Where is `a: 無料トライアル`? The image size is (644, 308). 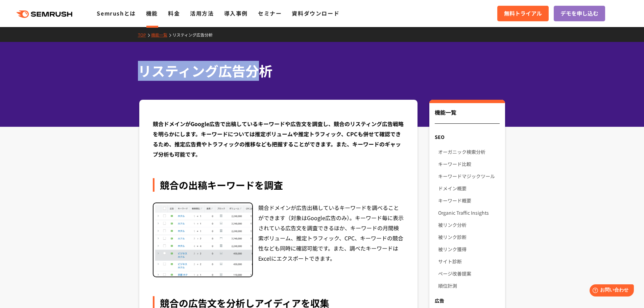
a: 無料トライアル is located at coordinates (523, 13).